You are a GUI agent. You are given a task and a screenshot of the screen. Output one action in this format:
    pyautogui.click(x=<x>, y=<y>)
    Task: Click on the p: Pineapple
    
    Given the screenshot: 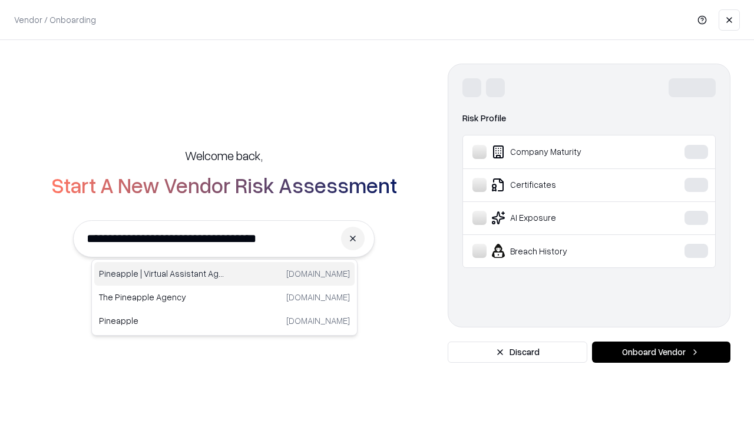 What is the action you would take?
    pyautogui.click(x=161, y=320)
    